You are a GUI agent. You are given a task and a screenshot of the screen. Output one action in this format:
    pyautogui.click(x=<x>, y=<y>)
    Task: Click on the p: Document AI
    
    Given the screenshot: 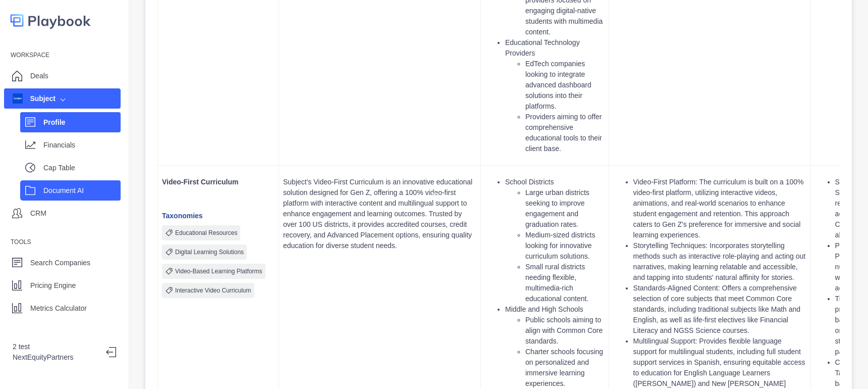 What is the action you would take?
    pyautogui.click(x=82, y=190)
    